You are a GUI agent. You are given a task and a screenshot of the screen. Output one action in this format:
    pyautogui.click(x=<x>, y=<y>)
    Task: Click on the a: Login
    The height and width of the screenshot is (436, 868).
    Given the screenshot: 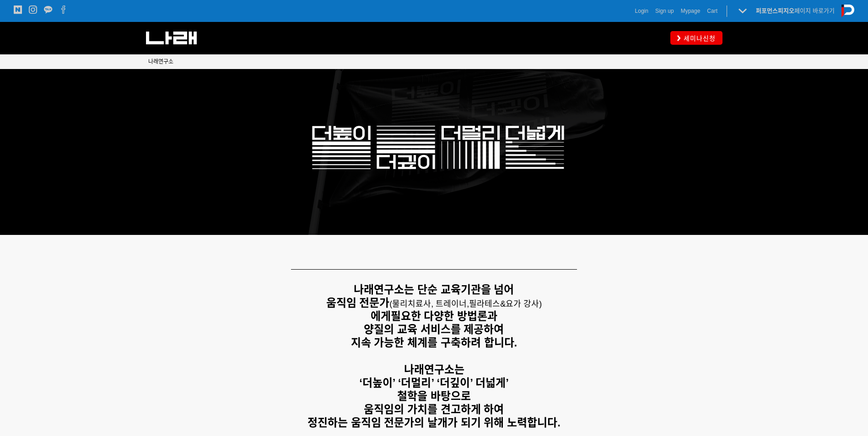 What is the action you would take?
    pyautogui.click(x=641, y=11)
    